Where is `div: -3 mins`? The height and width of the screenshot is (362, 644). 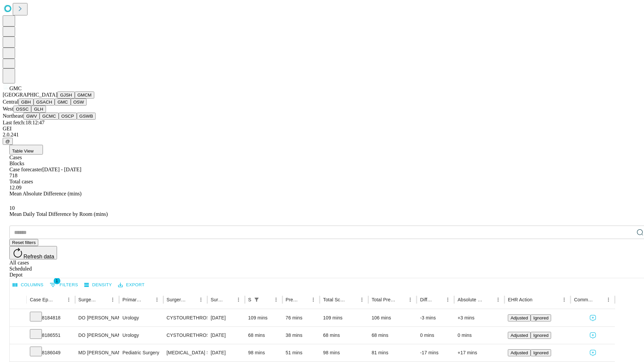 div: -3 mins is located at coordinates (436, 318).